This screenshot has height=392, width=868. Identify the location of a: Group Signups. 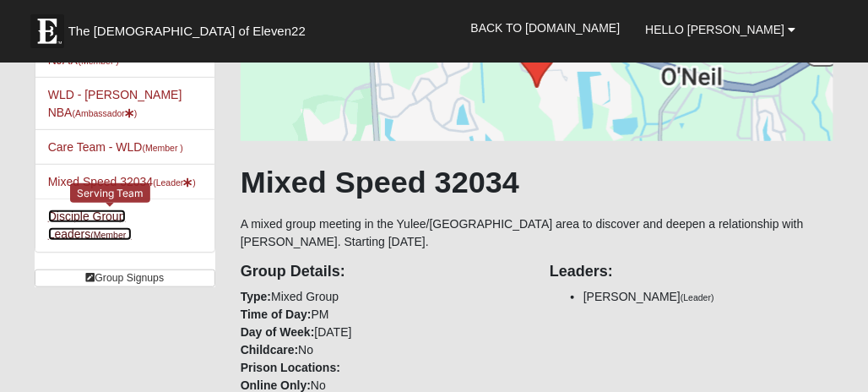
(125, 278).